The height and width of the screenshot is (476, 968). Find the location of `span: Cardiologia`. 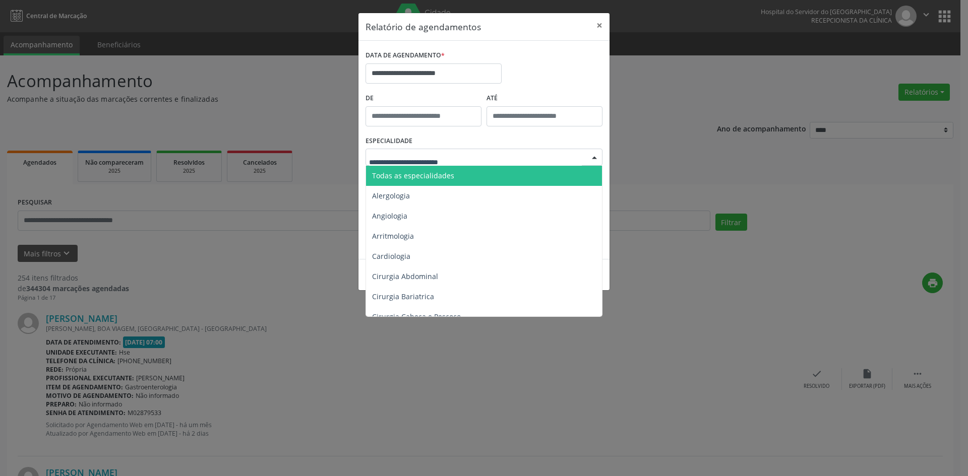

span: Cardiologia is located at coordinates (391, 256).